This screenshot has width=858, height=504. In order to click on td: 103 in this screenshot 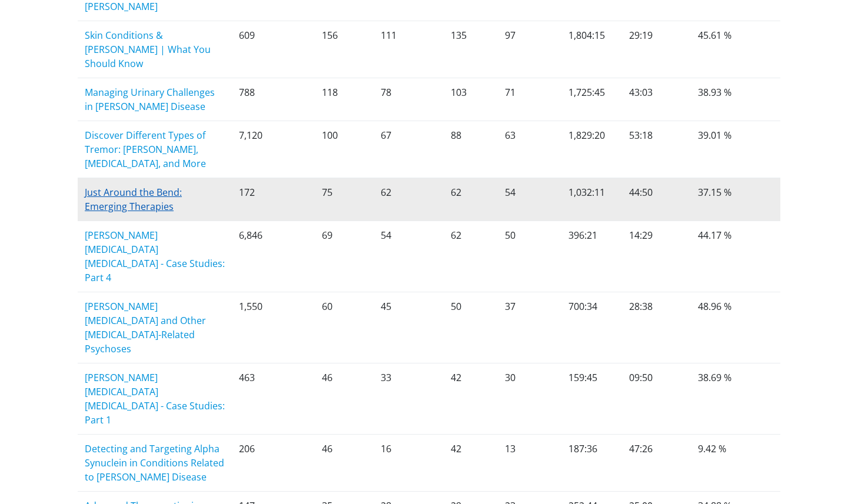, I will do `click(471, 99)`.